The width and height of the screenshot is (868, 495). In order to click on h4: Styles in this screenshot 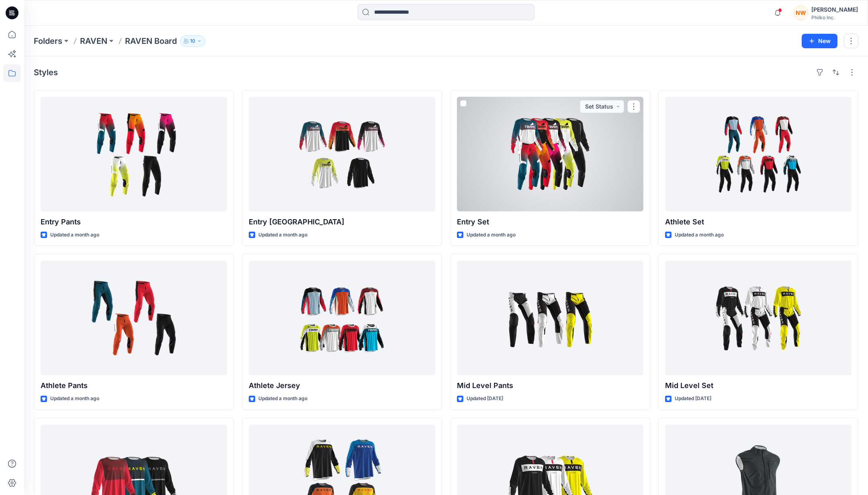, I will do `click(46, 73)`.